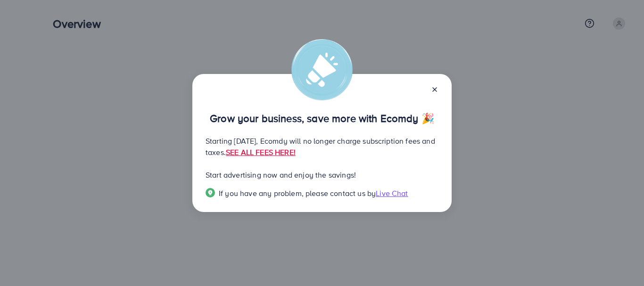 This screenshot has width=644, height=286. Describe the element at coordinates (260, 152) in the screenshot. I see `a: SEE ALL FEES HERE!` at that location.